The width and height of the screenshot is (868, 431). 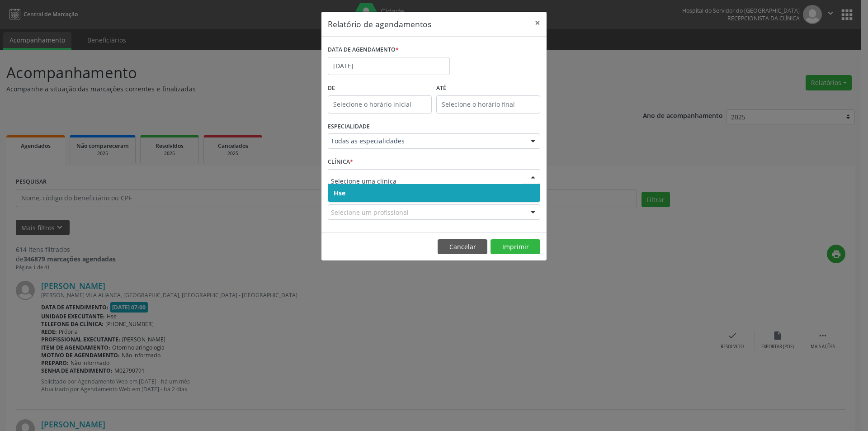 What do you see at coordinates (339, 193) in the screenshot?
I see `span: Hse` at bounding box center [339, 193].